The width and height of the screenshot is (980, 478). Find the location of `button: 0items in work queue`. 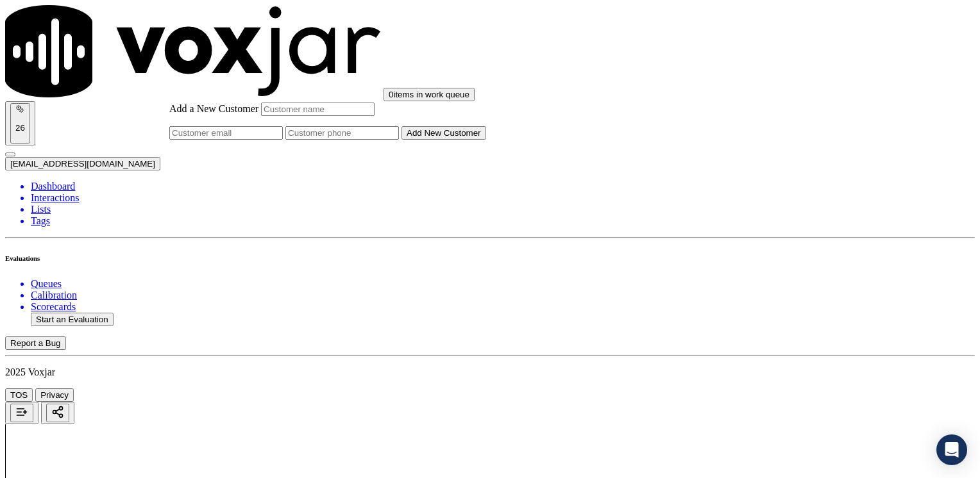

button: 0items in work queue is located at coordinates (429, 94).